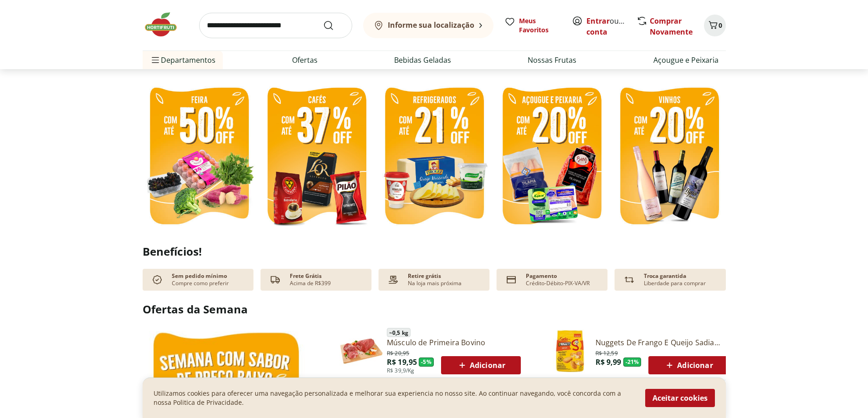 The height and width of the screenshot is (418, 868). Describe the element at coordinates (665, 276) in the screenshot. I see `p: Troca garantida` at that location.